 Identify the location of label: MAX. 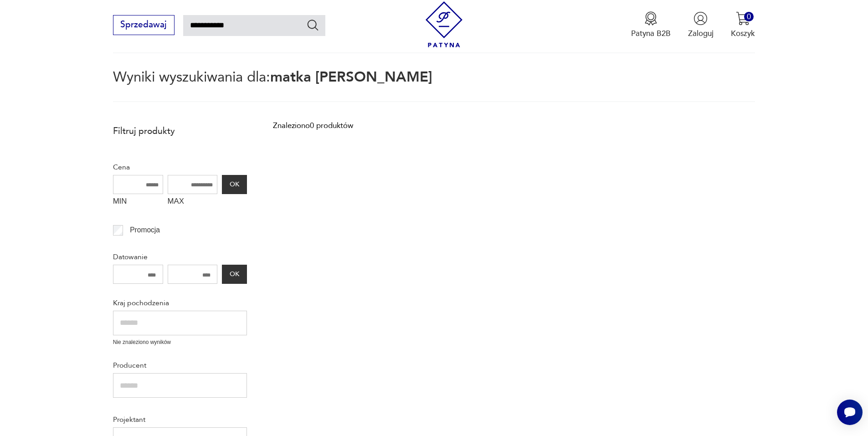
(193, 203).